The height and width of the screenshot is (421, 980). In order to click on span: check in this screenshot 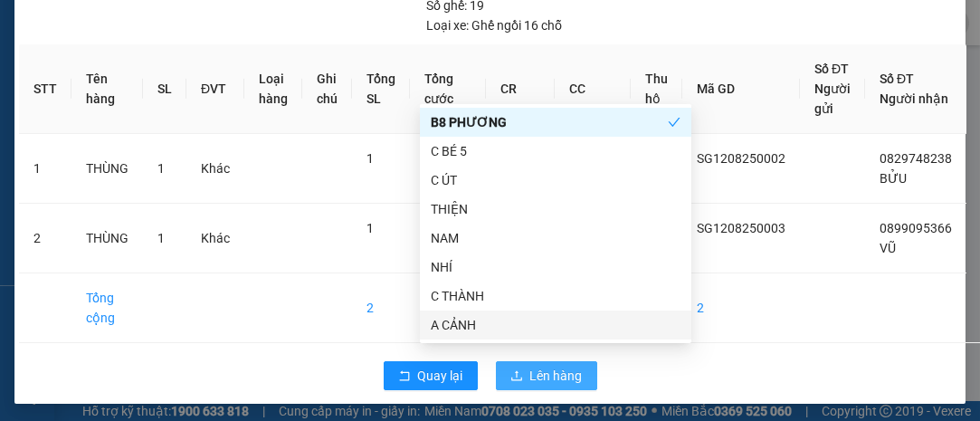, I will do `click(674, 122)`.